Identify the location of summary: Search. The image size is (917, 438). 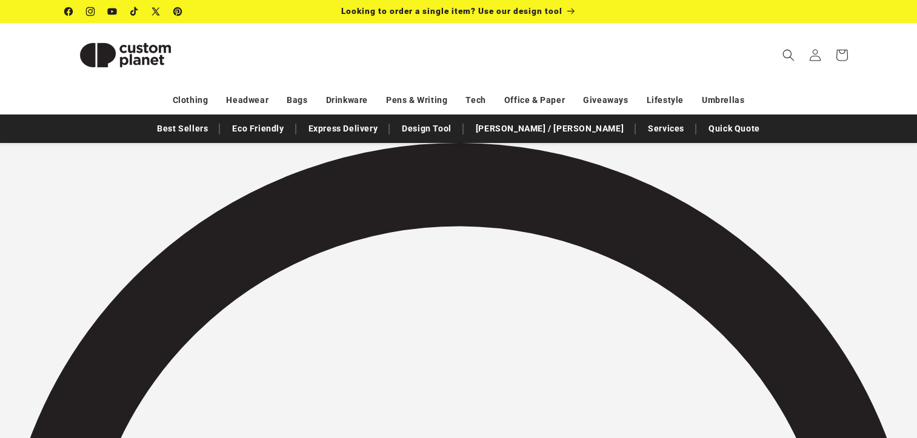
(789, 55).